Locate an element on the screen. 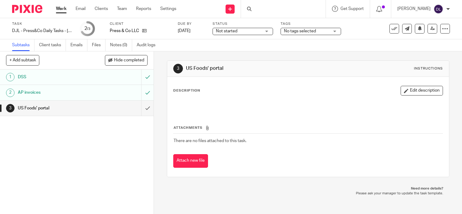 This screenshot has height=214, width=462. p: Description is located at coordinates (187, 91).